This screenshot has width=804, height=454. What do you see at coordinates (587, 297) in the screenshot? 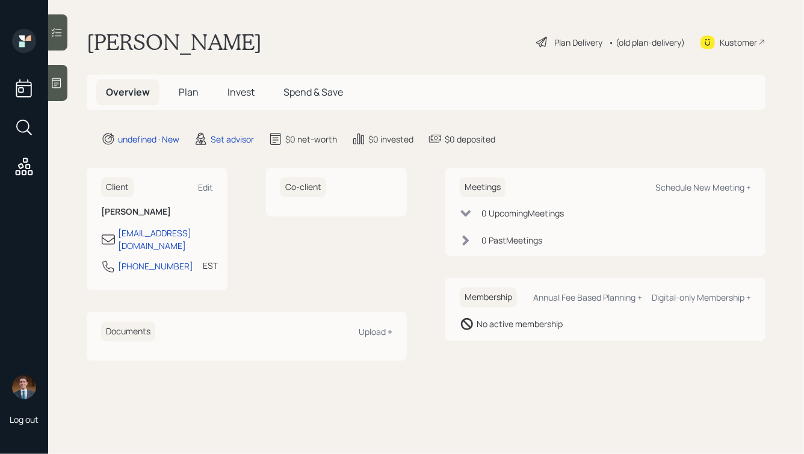
I see `div: Annual Fee Based Planning +` at bounding box center [587, 297].